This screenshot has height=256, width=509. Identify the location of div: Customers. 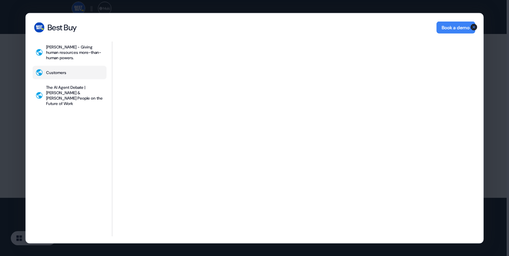
(56, 72).